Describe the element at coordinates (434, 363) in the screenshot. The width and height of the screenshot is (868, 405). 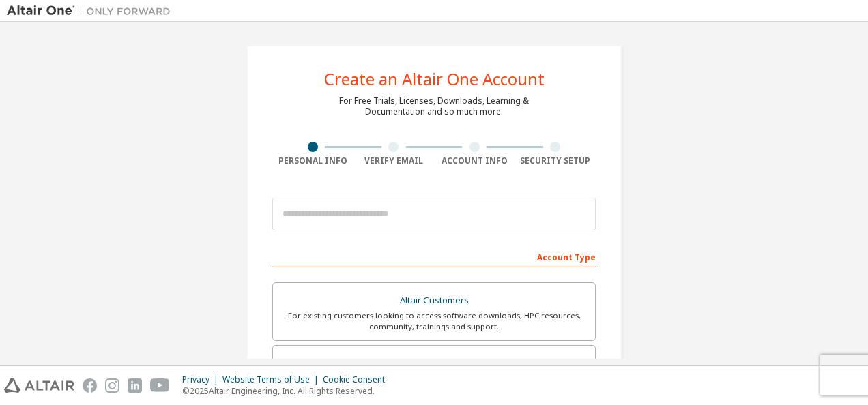
I see `div: Students` at that location.